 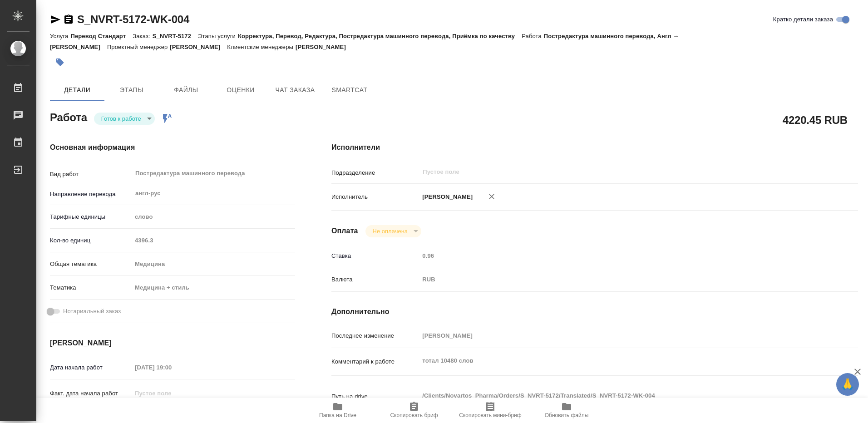 I want to click on p: Кол-во единиц, so click(x=91, y=241).